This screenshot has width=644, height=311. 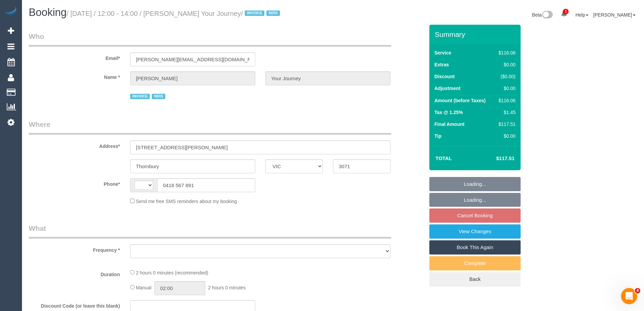 What do you see at coordinates (495, 158) in the screenshot?
I see `h4: $117.51` at bounding box center [495, 158].